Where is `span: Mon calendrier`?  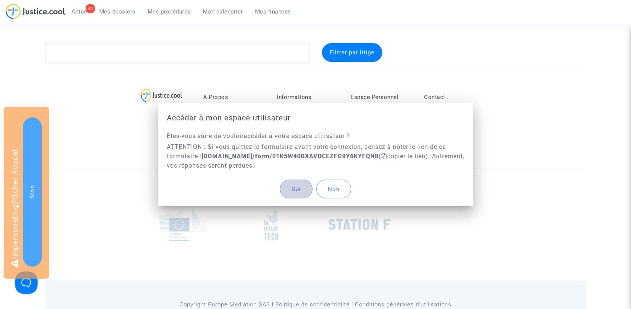 span: Mon calendrier is located at coordinates (223, 12).